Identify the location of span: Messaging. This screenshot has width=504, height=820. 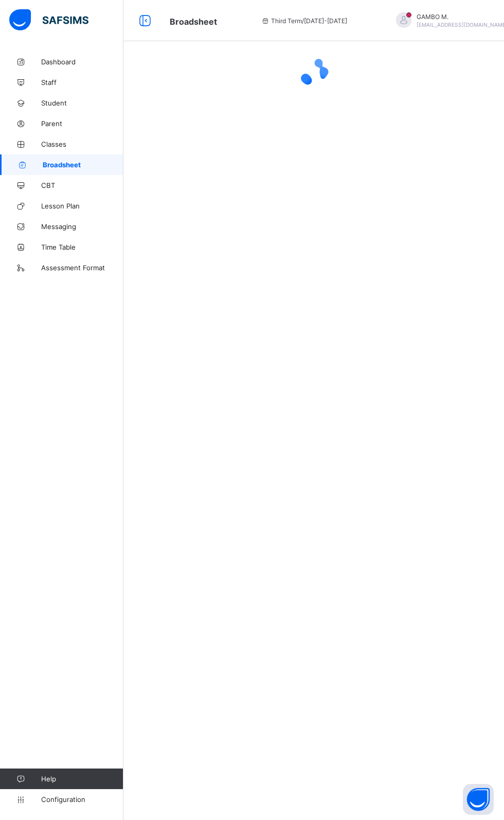
(82, 227).